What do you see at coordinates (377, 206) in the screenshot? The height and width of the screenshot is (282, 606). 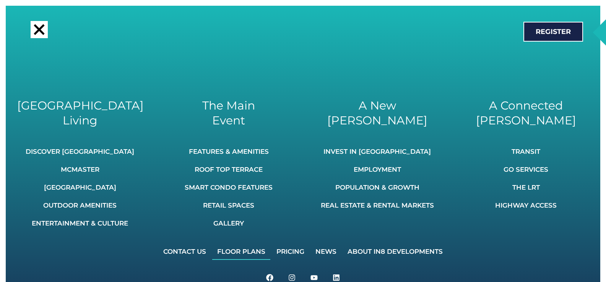 I see `a: Real Estate & Rental Markets` at bounding box center [377, 206].